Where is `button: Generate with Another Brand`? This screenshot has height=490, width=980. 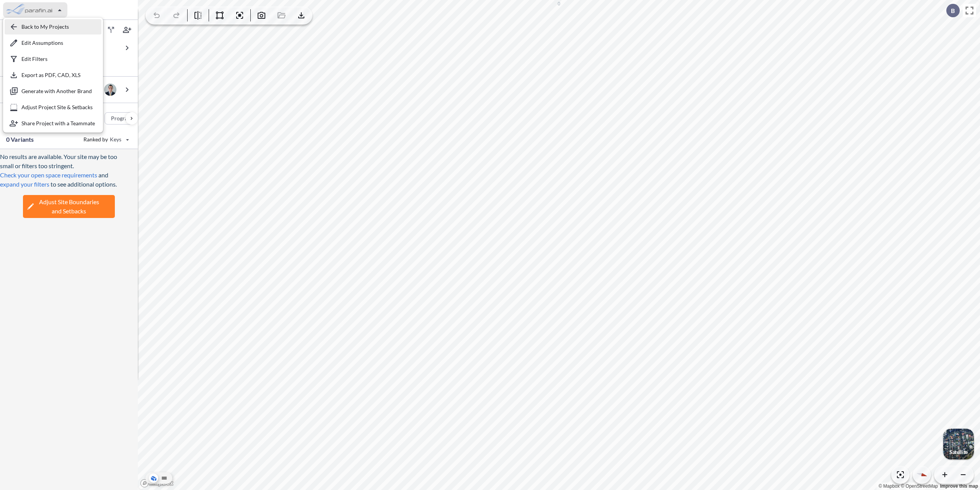
button: Generate with Another Brand is located at coordinates (53, 91).